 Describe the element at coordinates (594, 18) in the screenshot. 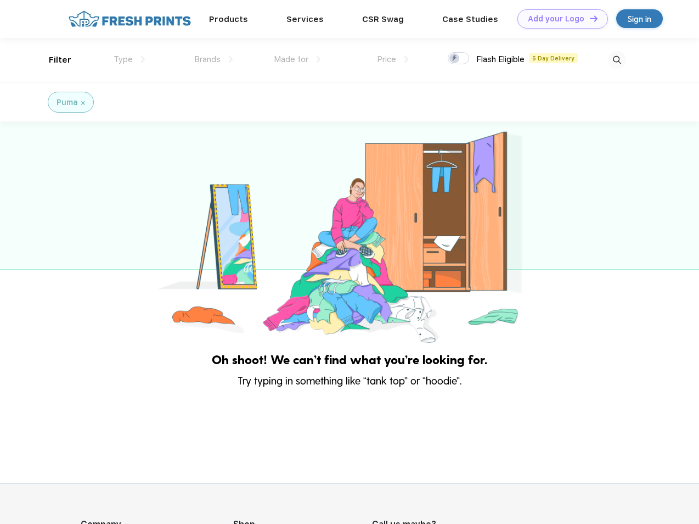

I see `img: DT` at that location.